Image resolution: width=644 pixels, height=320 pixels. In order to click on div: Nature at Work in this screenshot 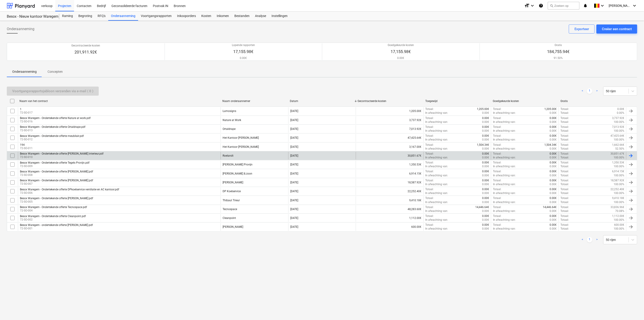, I will do `click(232, 120)`.